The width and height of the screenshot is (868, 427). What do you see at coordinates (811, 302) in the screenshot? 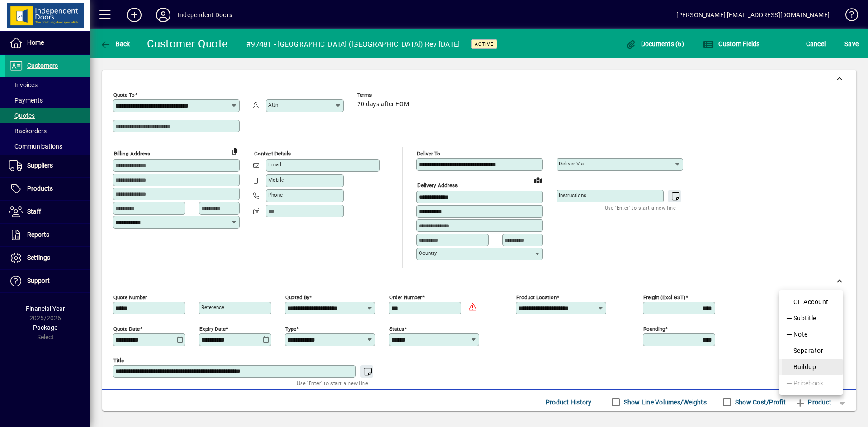
I see `button: GL Account` at bounding box center [811, 302].